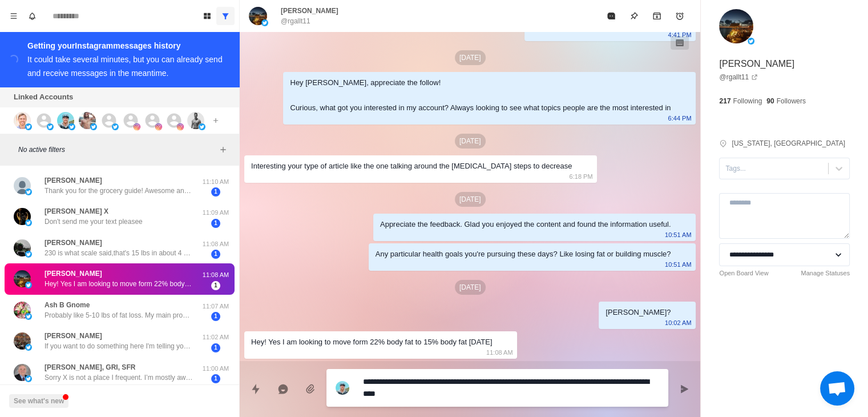  Describe the element at coordinates (679, 35) in the screenshot. I see `p: 4:41 PM` at that location.